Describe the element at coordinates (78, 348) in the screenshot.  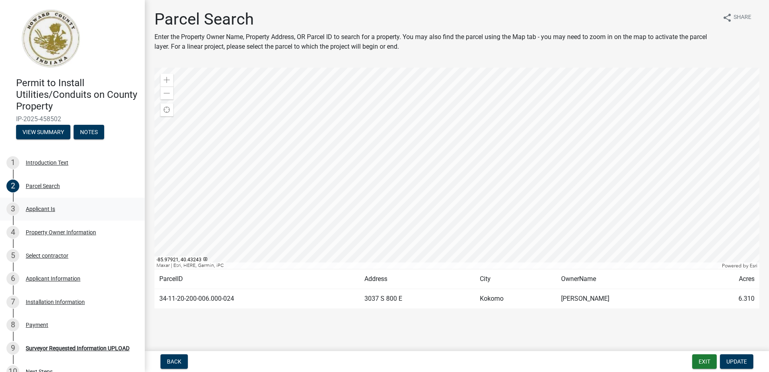
I see `div: Surveyor Requested Information UPLOAD` at that location.